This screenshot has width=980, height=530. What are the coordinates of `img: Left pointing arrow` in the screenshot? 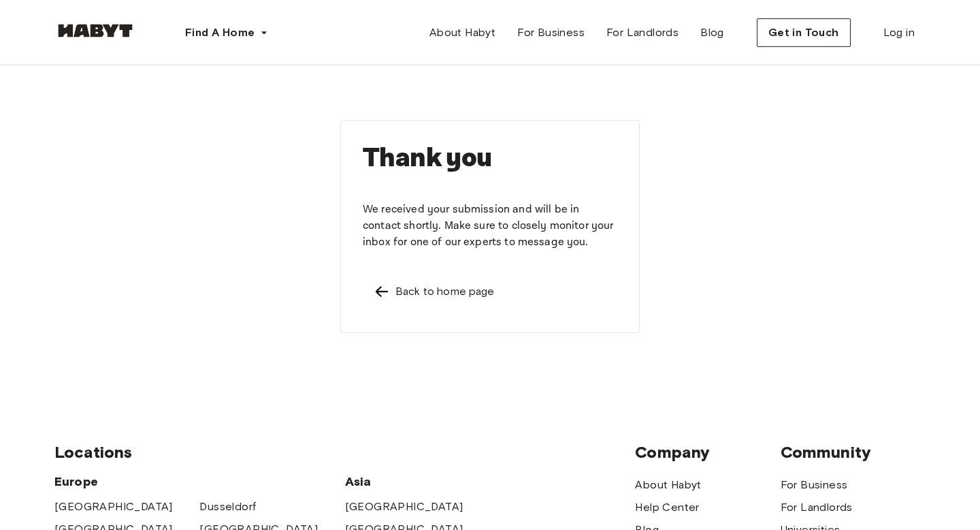 It's located at (382, 292).